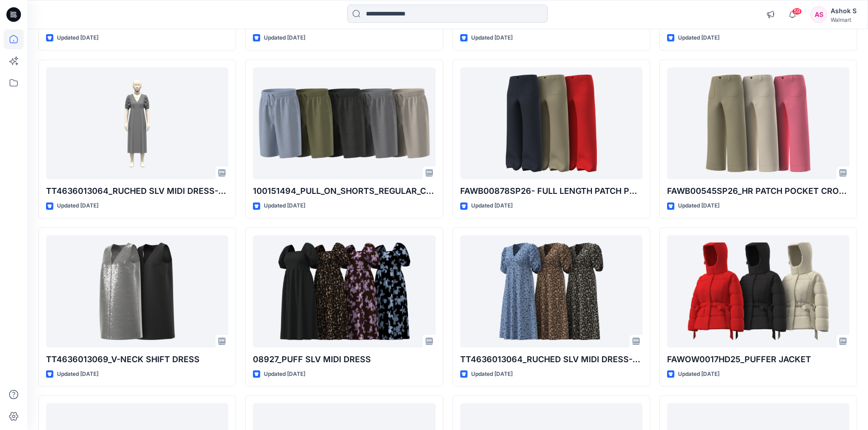  I want to click on a: FAWB00878SP26- FULL LENGTH PATCH POCKET WIDE LEG, so click(551, 123).